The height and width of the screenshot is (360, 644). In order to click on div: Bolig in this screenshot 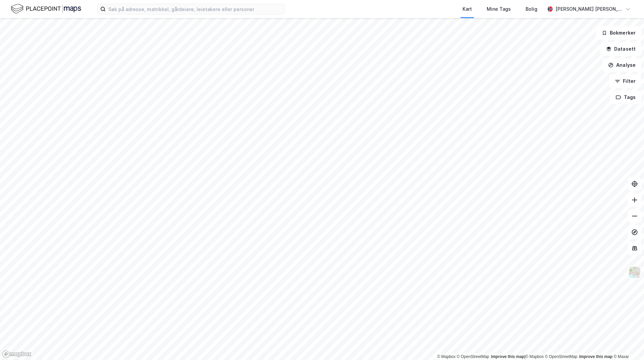, I will do `click(531, 9)`.